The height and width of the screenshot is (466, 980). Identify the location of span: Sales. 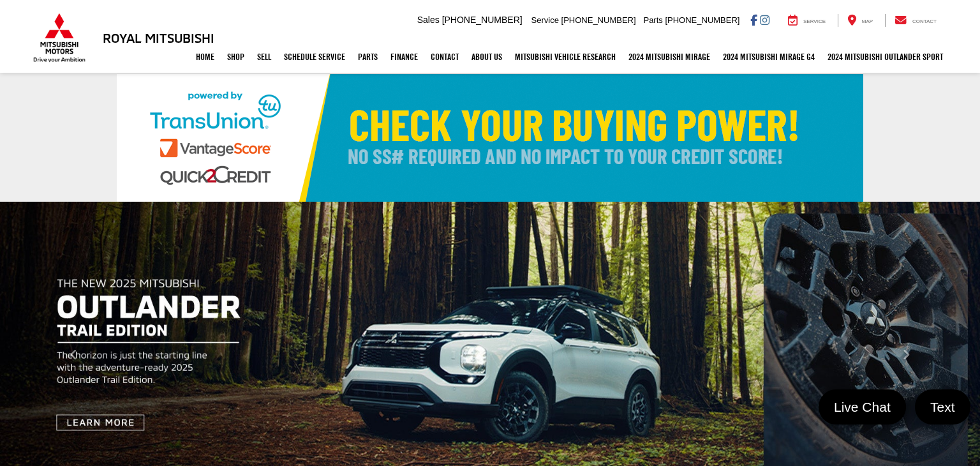
(428, 20).